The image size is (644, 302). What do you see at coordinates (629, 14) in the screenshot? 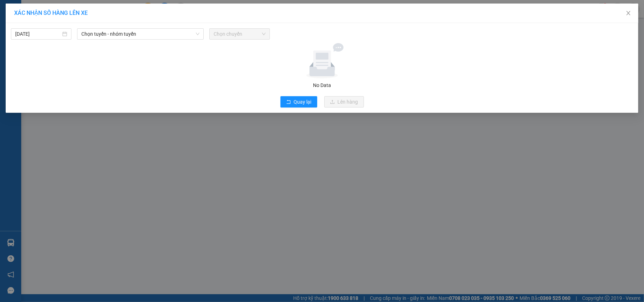
I see `button: Close` at bounding box center [629, 14].